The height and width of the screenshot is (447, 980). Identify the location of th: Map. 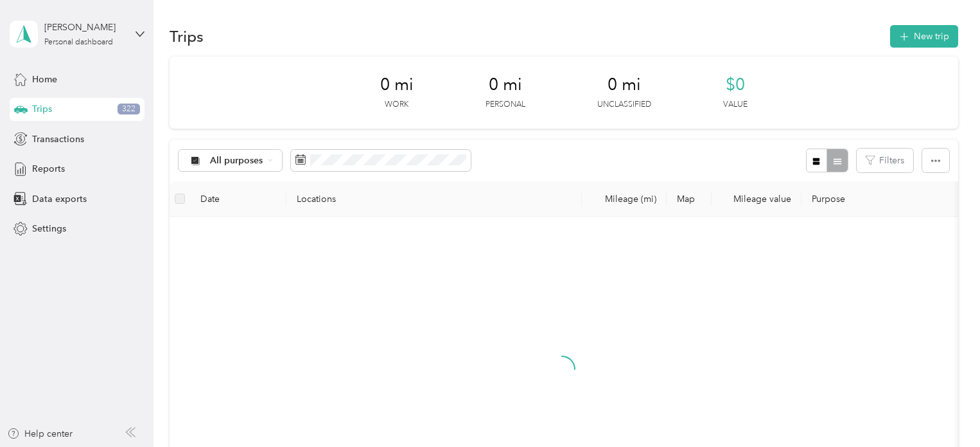
(689, 199).